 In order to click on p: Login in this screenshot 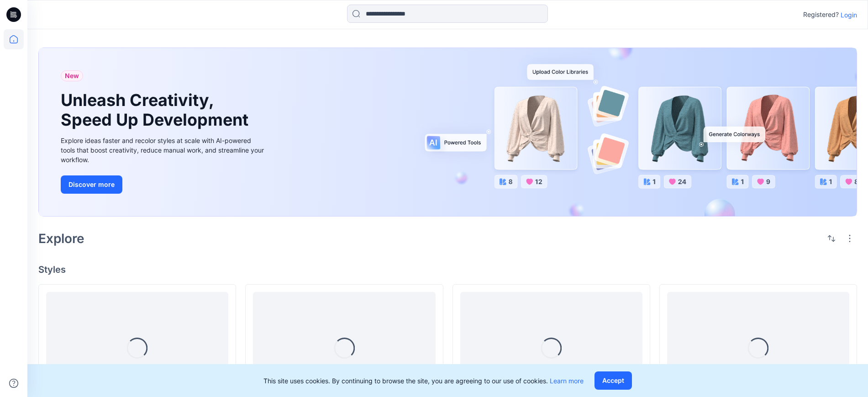, I will do `click(849, 15)`.